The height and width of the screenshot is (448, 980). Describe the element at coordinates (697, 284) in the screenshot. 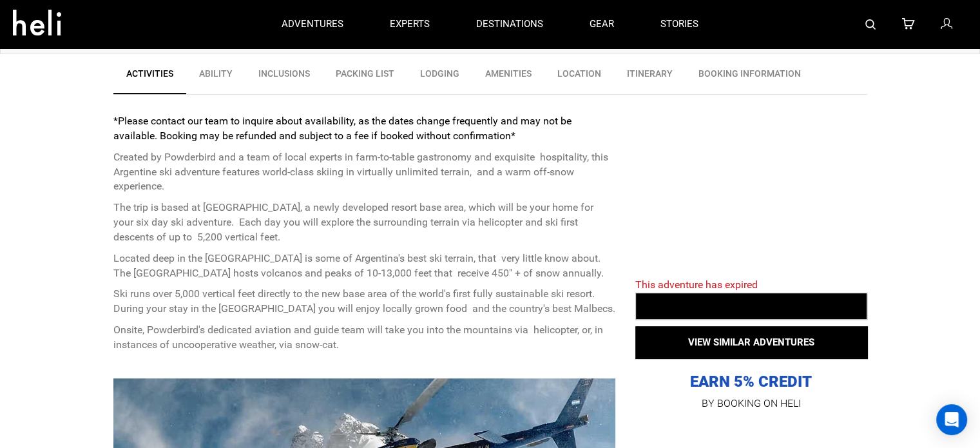

I see `span: This adventure has expired` at that location.